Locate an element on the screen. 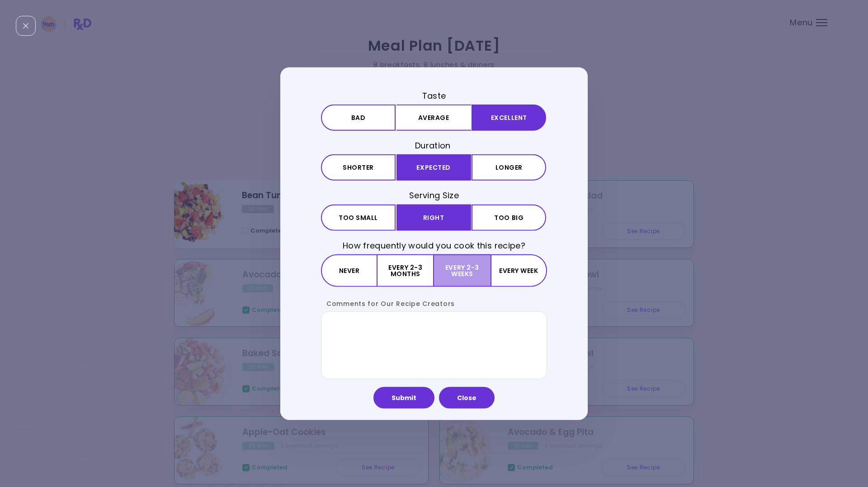 This screenshot has width=868, height=487. button: Every 2-3 months is located at coordinates (406, 270).